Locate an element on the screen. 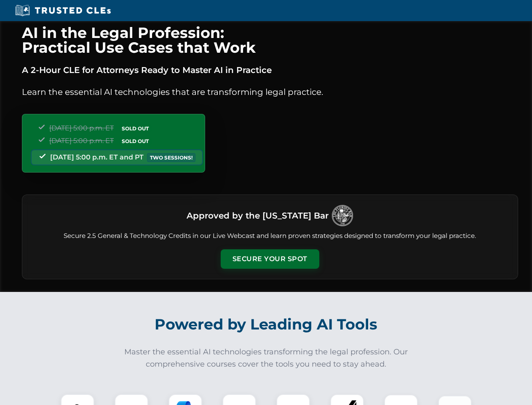 The height and width of the screenshot is (405, 532). img: Logo is located at coordinates (343, 215).